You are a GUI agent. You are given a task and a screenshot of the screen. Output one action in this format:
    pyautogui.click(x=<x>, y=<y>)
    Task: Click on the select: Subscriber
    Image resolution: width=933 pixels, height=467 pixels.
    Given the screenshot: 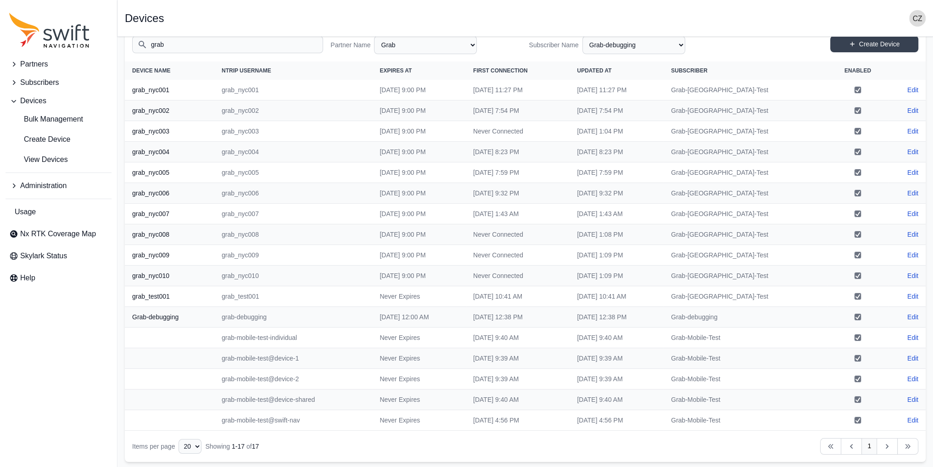 What is the action you would take?
    pyautogui.click(x=634, y=45)
    